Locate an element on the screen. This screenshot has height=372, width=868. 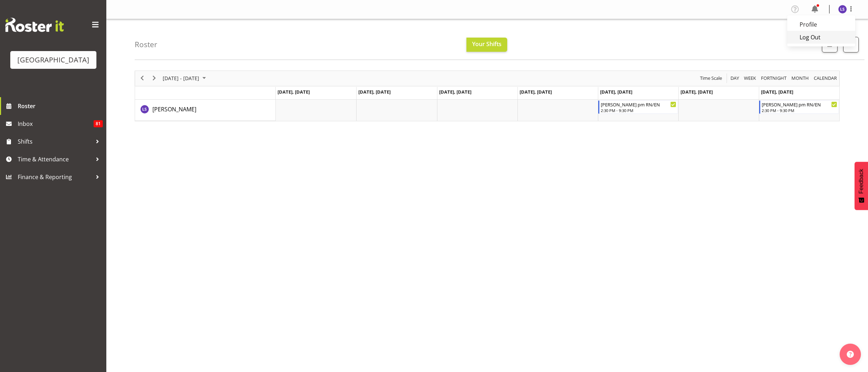
a: Log Out is located at coordinates (822, 37).